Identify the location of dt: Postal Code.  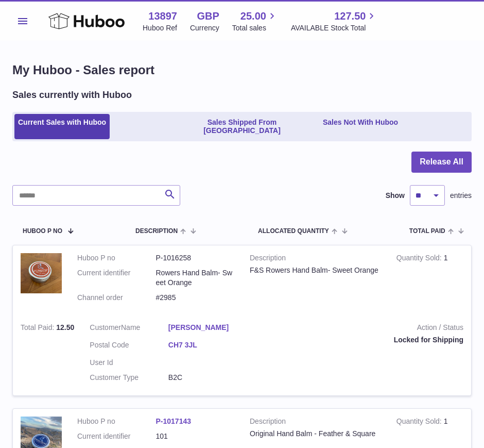
(129, 346).